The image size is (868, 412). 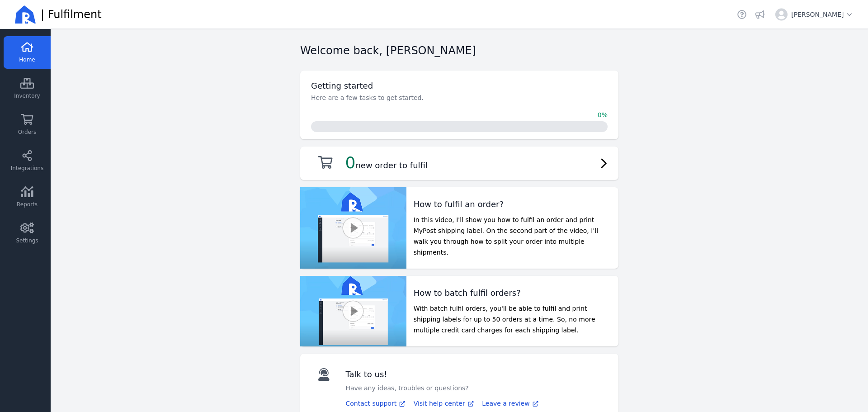 I want to click on h2: How to fulfil an order?, so click(x=513, y=204).